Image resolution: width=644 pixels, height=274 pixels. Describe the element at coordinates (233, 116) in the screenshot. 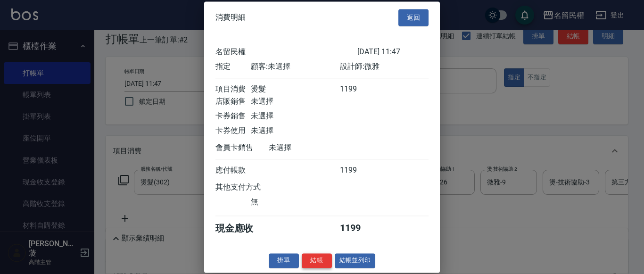

I see `div: 卡券銷售` at that location.